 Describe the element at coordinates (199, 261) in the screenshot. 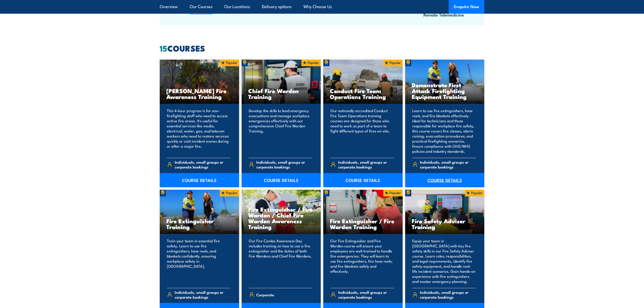

I see `p: Train your team in essential fire safety. Learn to use fire extinguishers, hose reels, and blanke...` at that location.